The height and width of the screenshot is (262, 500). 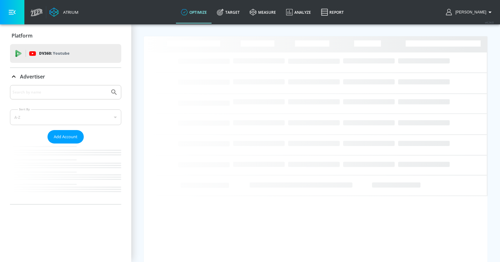 What do you see at coordinates (490, 22) in the screenshot?
I see `span: v 4.24.0` at bounding box center [490, 22].